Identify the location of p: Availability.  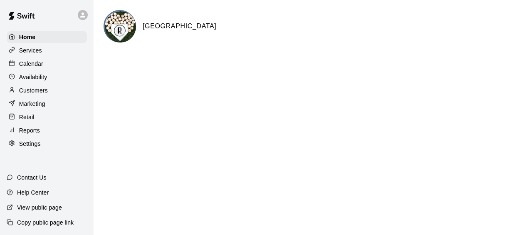
(33, 77).